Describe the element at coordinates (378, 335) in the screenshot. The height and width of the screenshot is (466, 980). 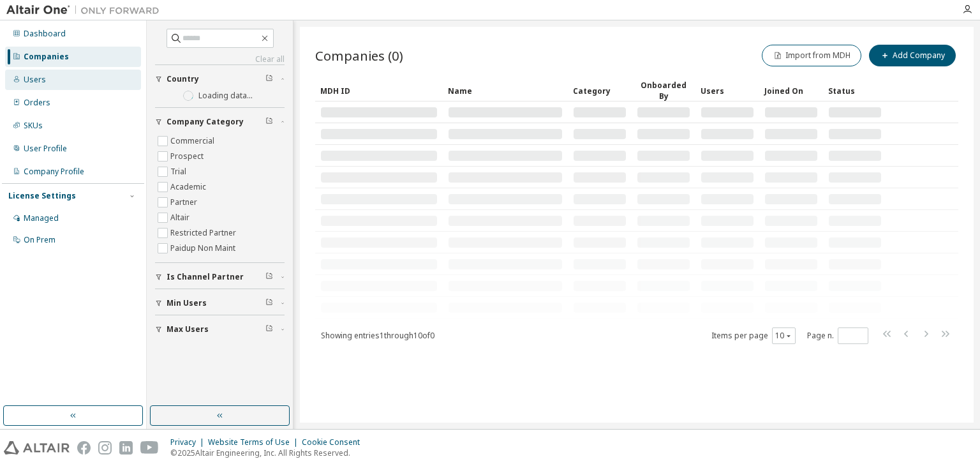
I see `span: Showing entries 1 through 10 of 0` at that location.